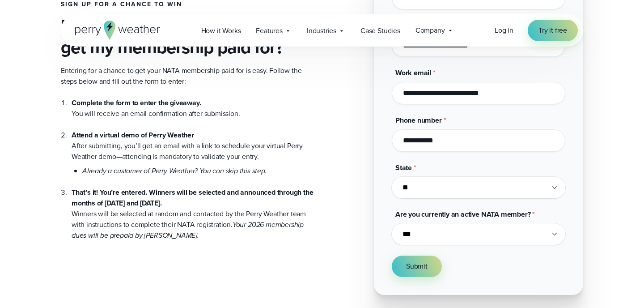 The image size is (644, 308). What do you see at coordinates (553, 31) in the screenshot?
I see `span: Try it free` at bounding box center [553, 31].